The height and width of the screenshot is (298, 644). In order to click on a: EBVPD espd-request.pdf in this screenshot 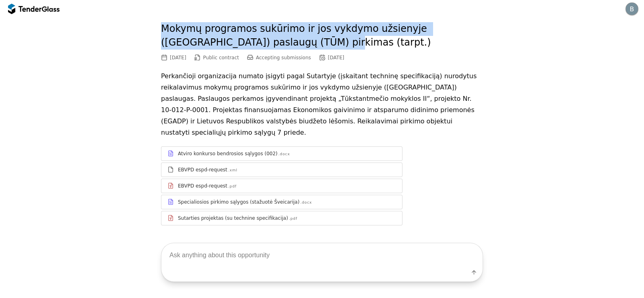, I will do `click(282, 186)`.